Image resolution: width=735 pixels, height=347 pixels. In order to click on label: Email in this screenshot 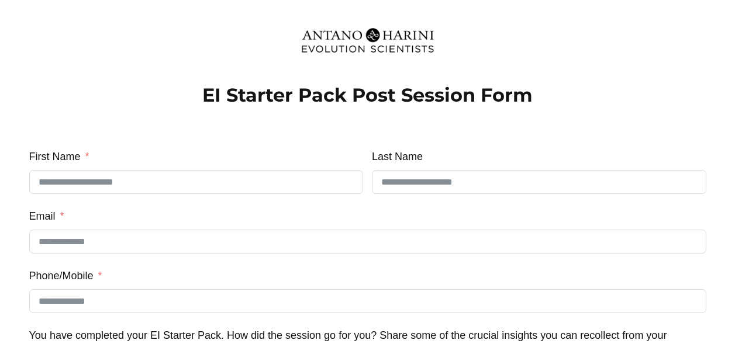, I will do `click(47, 216)`.